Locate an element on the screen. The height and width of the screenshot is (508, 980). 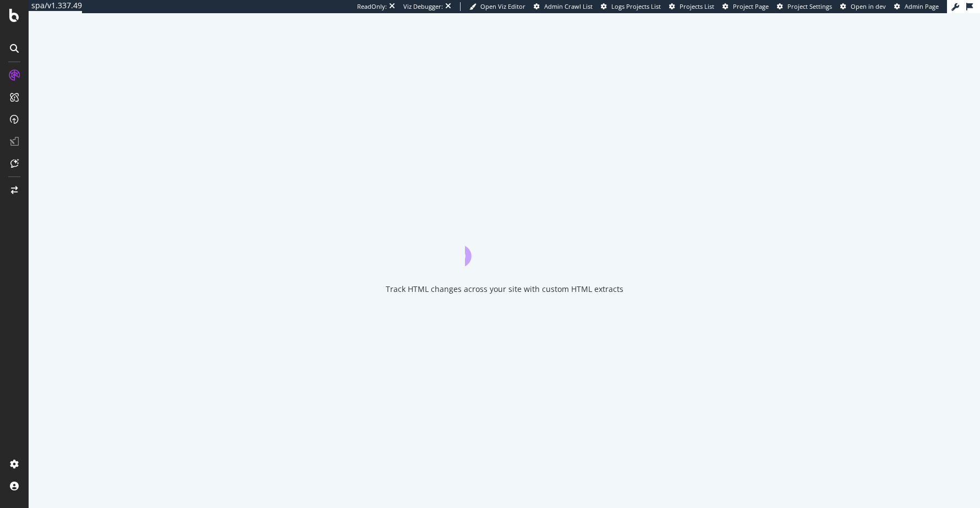
a: Admin Crawl List is located at coordinates (563, 7).